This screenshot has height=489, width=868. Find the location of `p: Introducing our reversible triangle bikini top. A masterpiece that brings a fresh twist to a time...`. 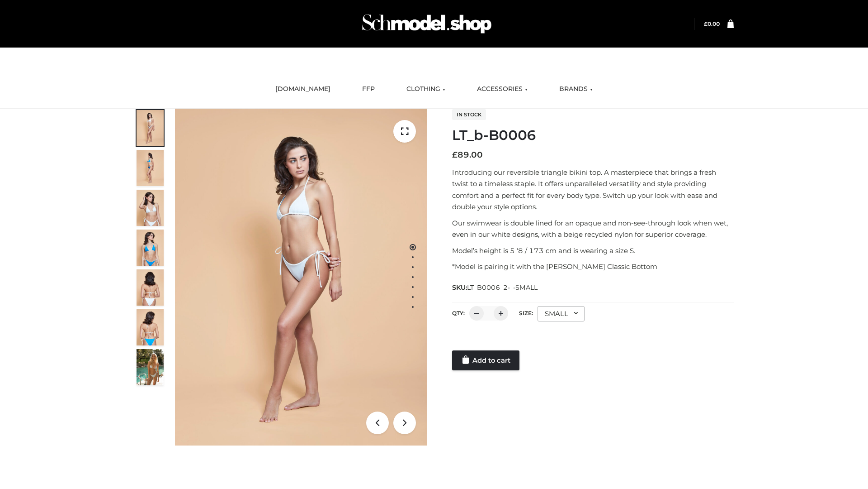

p: Introducing our reversible triangle bikini top. A masterpiece that brings a fresh twist to a time... is located at coordinates (593, 190).